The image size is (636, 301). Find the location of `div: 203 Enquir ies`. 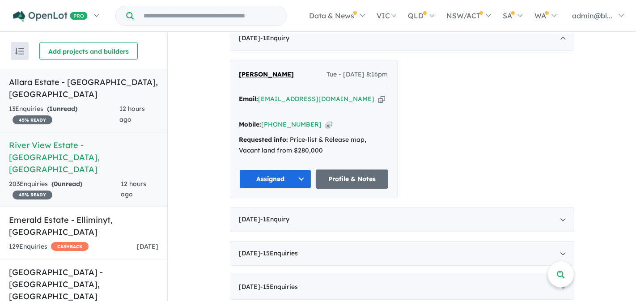

div: 203 Enquir ies is located at coordinates (65, 190).